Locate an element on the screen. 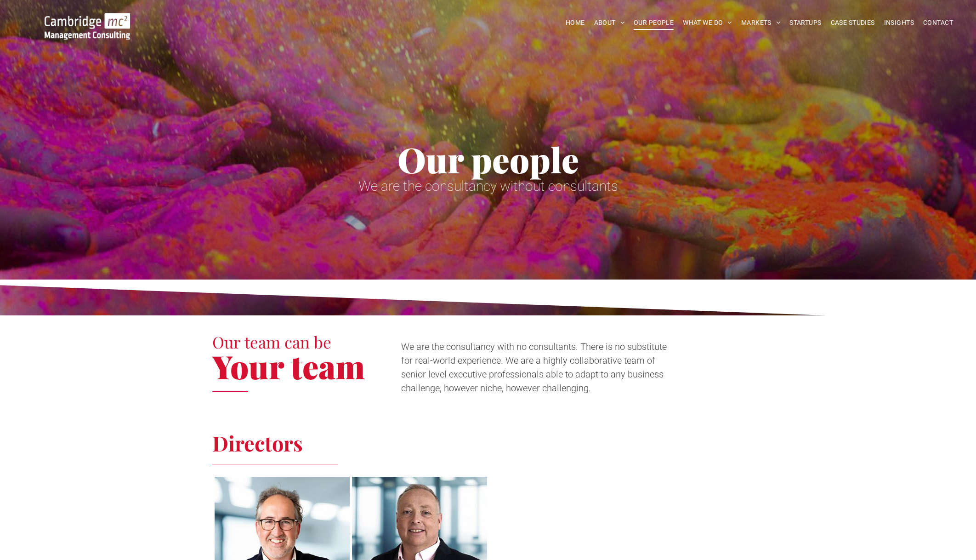  a: WHAT WE DO is located at coordinates (707, 22).